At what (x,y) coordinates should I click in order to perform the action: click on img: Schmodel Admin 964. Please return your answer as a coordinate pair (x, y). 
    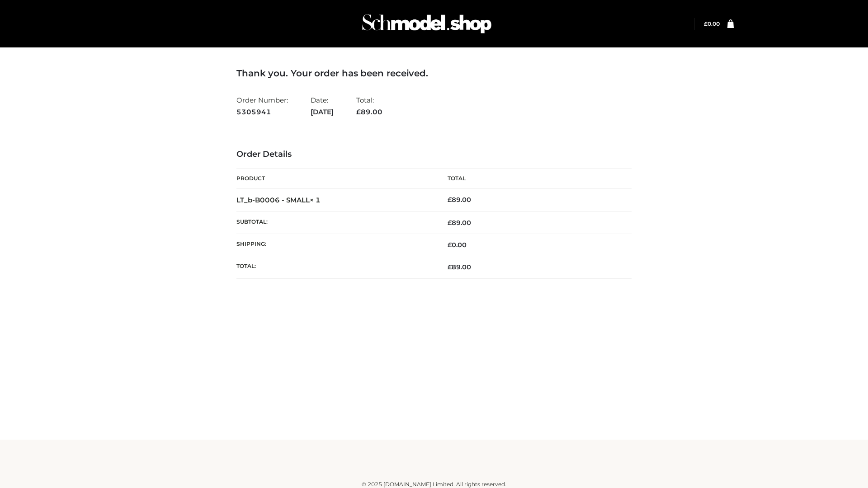
    Looking at the image, I should click on (427, 23).